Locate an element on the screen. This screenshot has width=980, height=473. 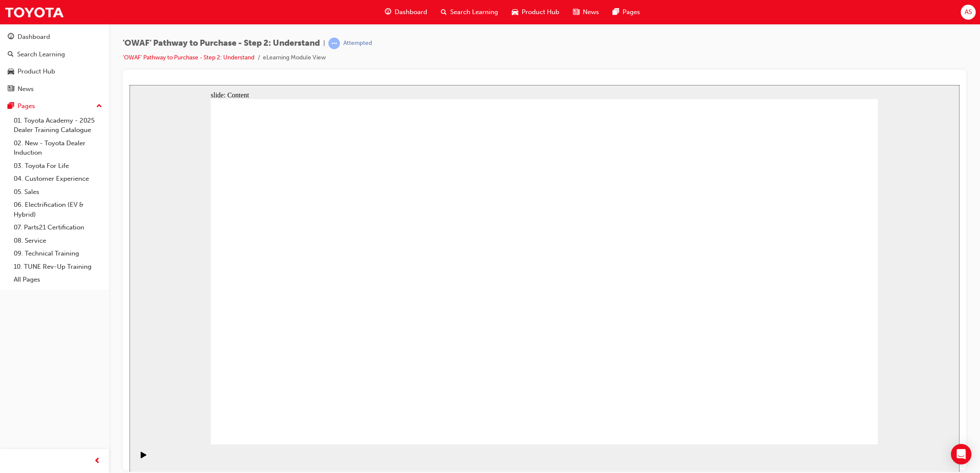
button: Play (Ctrl+Alt+P) is located at coordinates (11, 373).